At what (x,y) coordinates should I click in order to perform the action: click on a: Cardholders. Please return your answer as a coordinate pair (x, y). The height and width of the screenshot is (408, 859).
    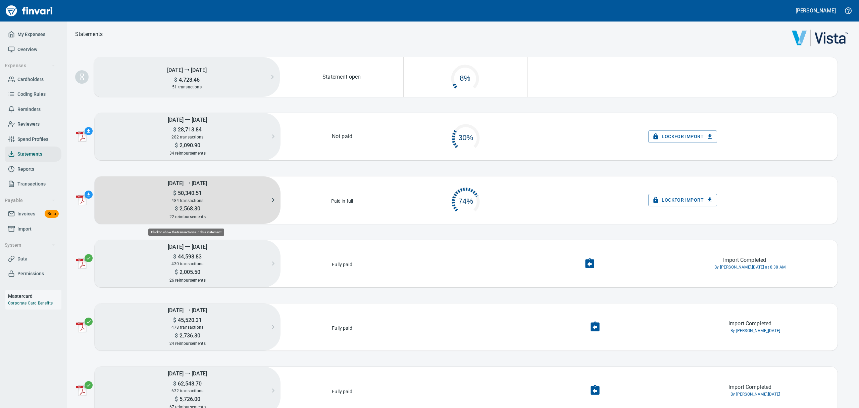
    Looking at the image, I should click on (33, 79).